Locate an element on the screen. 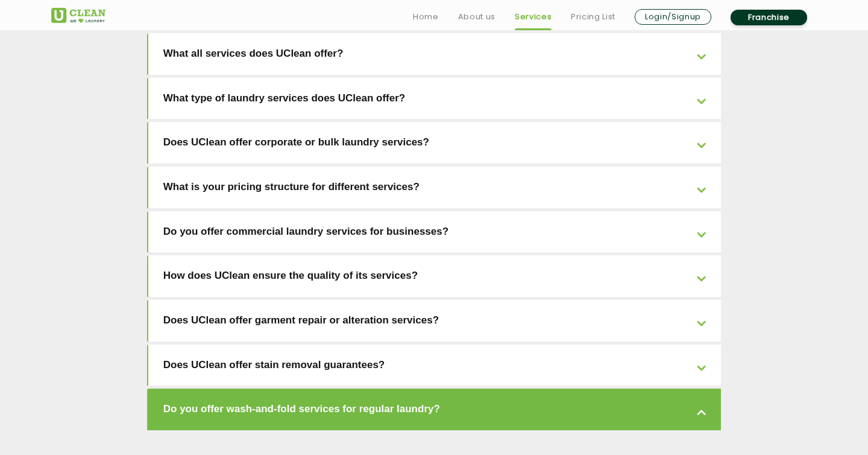 The width and height of the screenshot is (868, 455). a: What type of laundry services does UClean offer? is located at coordinates (435, 98).